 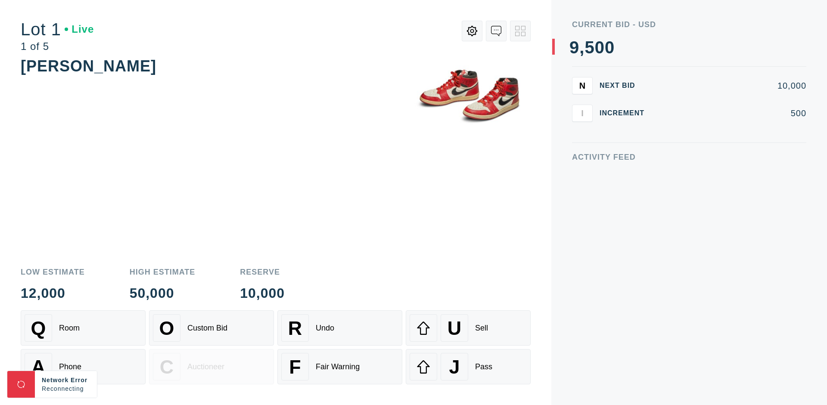 What do you see at coordinates (207, 328) in the screenshot?
I see `div: Custom Bid` at bounding box center [207, 328].